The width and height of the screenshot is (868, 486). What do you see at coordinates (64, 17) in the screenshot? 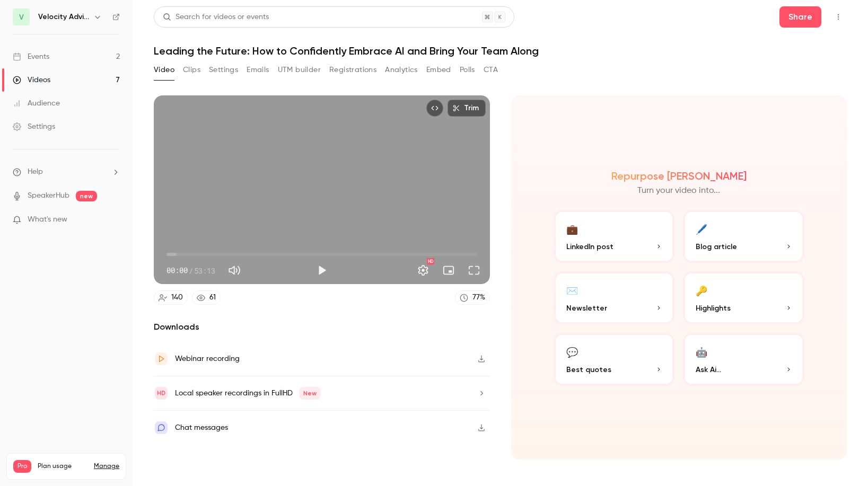
I see `h6: Velocity Advisory Group` at bounding box center [64, 17].